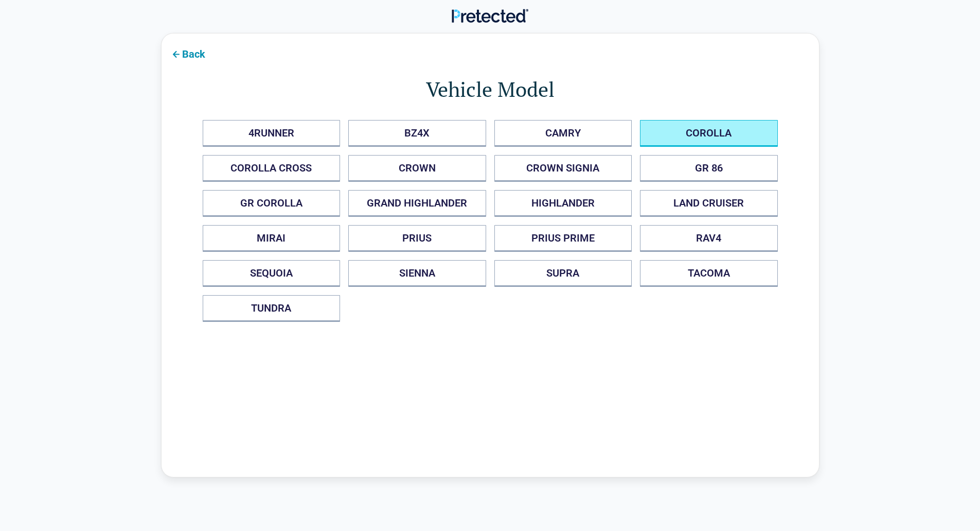  Describe the element at coordinates (271, 274) in the screenshot. I see `button: SEQUOIA` at that location.